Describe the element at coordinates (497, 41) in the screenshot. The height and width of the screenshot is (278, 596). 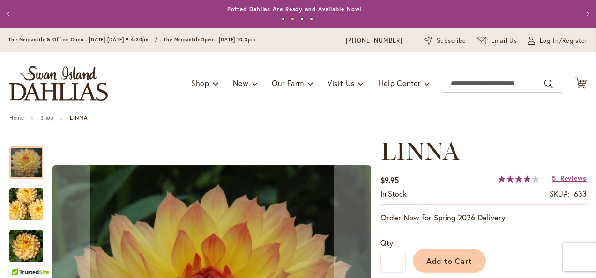
I see `a: Email Us` at that location.